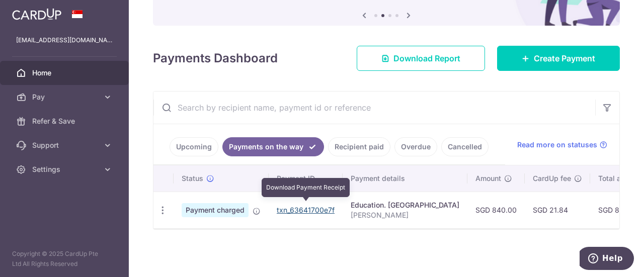 The width and height of the screenshot is (644, 277). I want to click on a: Create Payment, so click(558, 59).